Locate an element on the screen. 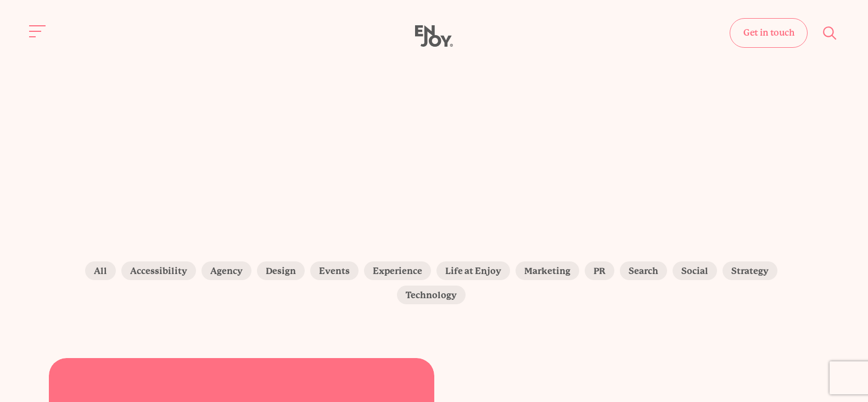 This screenshot has height=402, width=868. label: Search is located at coordinates (644, 271).